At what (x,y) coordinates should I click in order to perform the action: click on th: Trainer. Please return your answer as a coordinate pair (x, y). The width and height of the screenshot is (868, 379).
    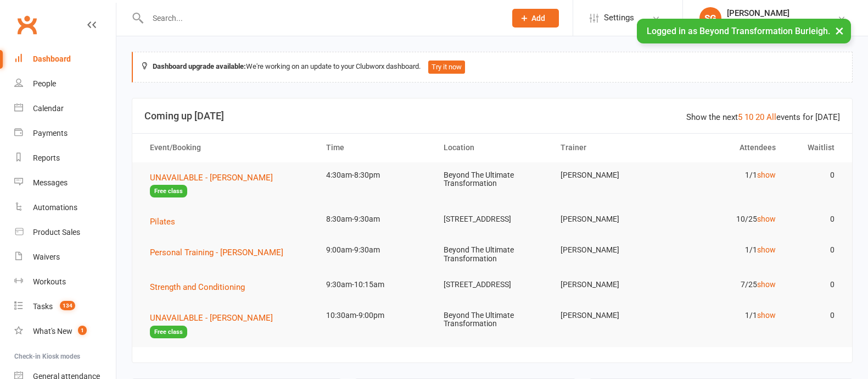
    Looking at the image, I should click on (610, 147).